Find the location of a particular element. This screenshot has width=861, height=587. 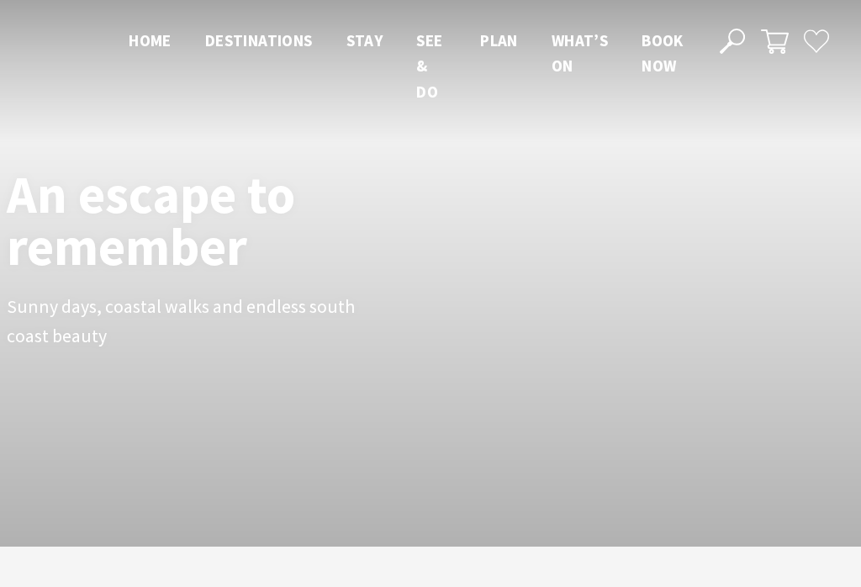

h1: An escape to remember is located at coordinates (238, 220).